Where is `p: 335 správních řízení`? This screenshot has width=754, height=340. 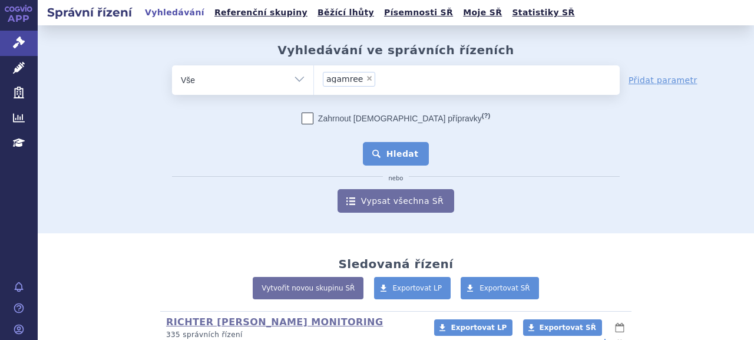
p: 335 správních řízení is located at coordinates (292, 334).